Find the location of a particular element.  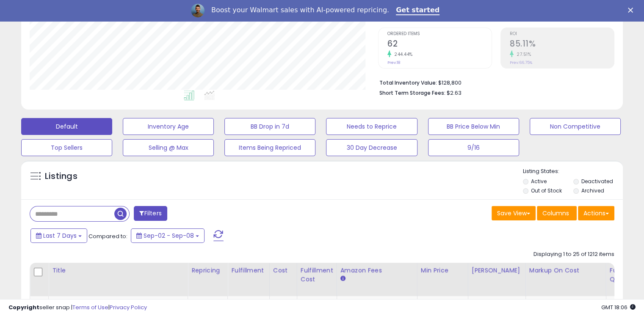

small: Amazon Fees. is located at coordinates (343, 279).